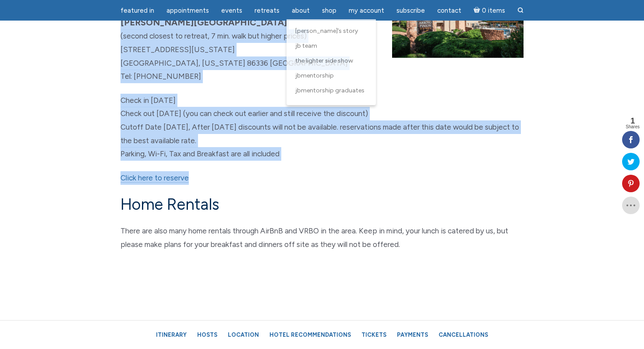 The image size is (644, 349). I want to click on span: Contact, so click(449, 11).